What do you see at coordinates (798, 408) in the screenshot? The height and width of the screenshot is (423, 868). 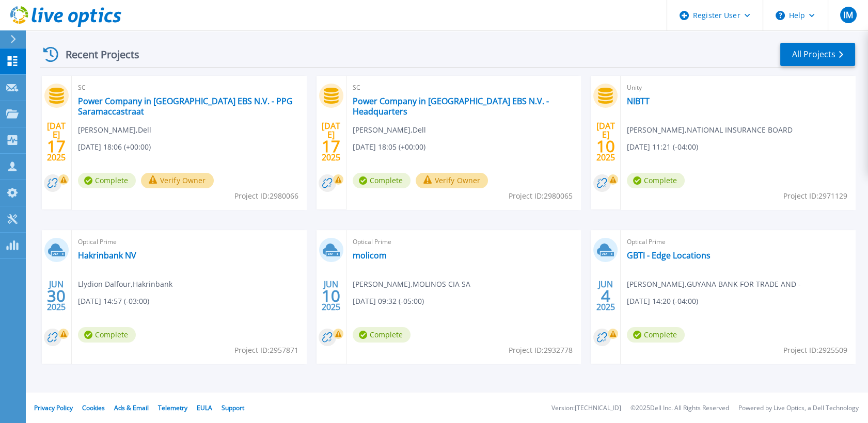 I see `li: Powered by Live Optics, a Dell Technology` at bounding box center [798, 408].